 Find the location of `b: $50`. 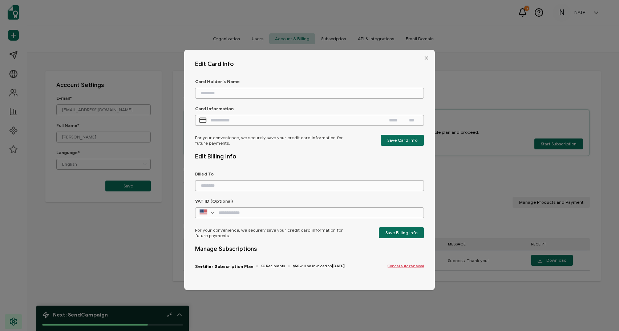

b: $50 is located at coordinates (296, 266).